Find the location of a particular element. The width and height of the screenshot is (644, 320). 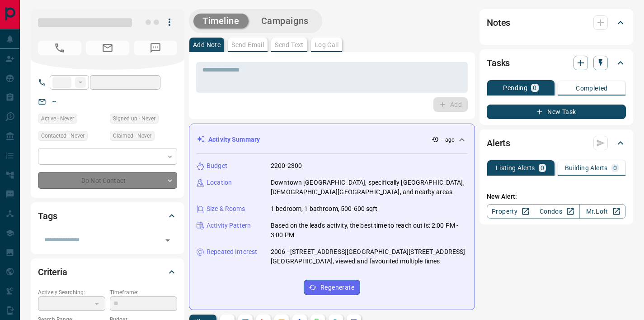

div: Do Not Contact is located at coordinates (108, 180).